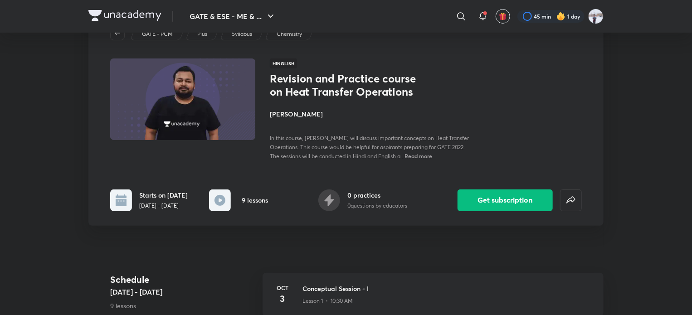 The width and height of the screenshot is (692, 315). What do you see at coordinates (284, 64) in the screenshot?
I see `span: Hinglish` at bounding box center [284, 64].